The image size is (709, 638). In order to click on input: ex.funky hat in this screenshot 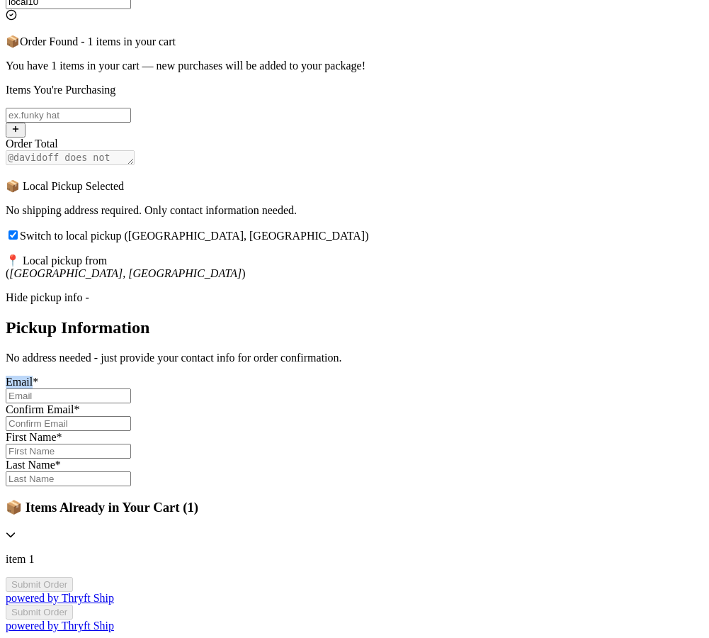, I will do `click(68, 115)`.